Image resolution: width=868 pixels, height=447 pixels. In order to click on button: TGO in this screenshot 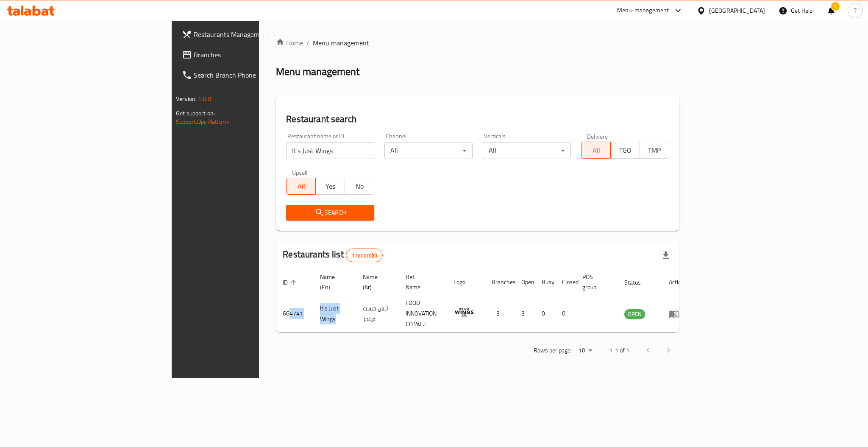, I will do `click(625, 150)`.